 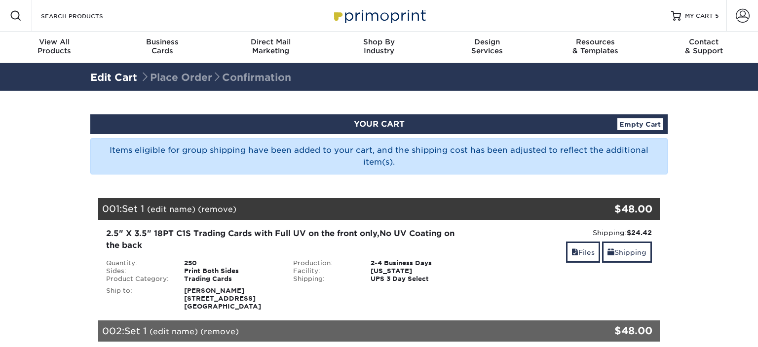 I want to click on input: SEARCH PRODUCTS....., so click(x=88, y=16).